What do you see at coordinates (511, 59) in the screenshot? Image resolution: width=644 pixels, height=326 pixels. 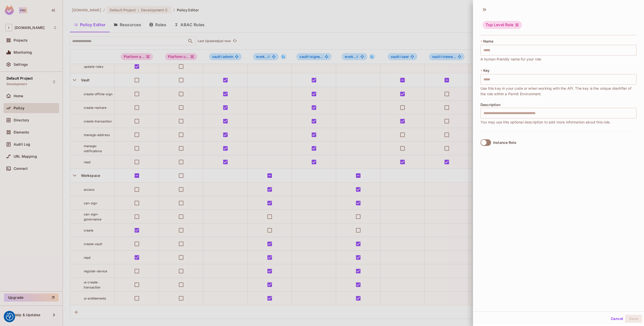 I see `span: A human-friendly name for your role` at bounding box center [511, 59].